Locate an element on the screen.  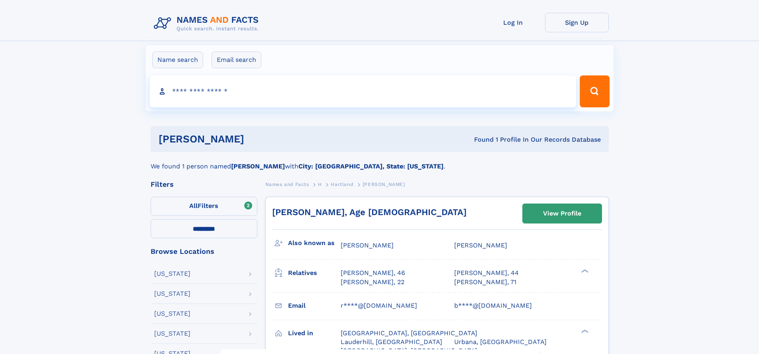
input: search input is located at coordinates (363, 91).